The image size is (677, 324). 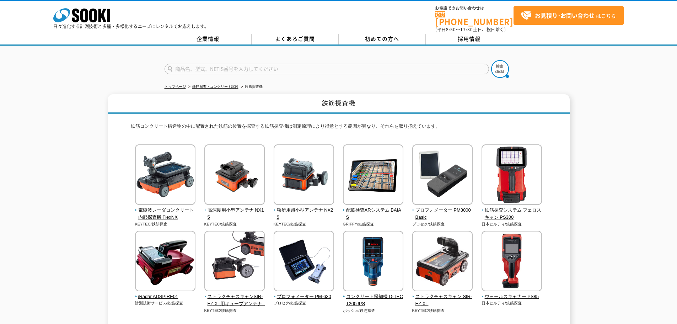 I want to click on a: ストラクチャスキャンSIR-EZ XT用キューブアンテナ -, so click(x=235, y=297).